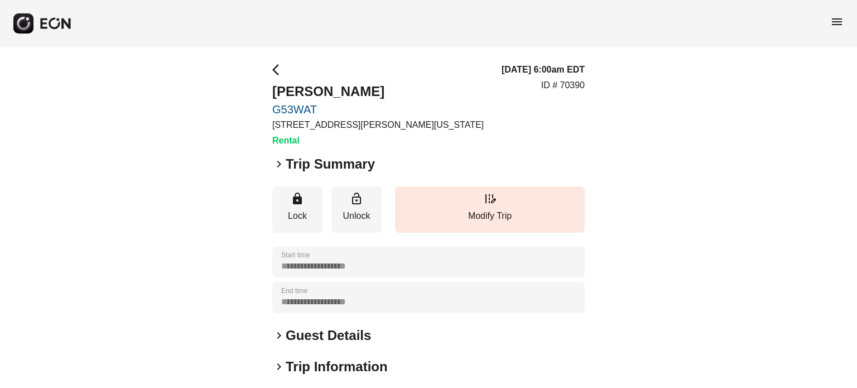 Image resolution: width=857 pixels, height=388 pixels. Describe the element at coordinates (297, 199) in the screenshot. I see `span: lock` at that location.